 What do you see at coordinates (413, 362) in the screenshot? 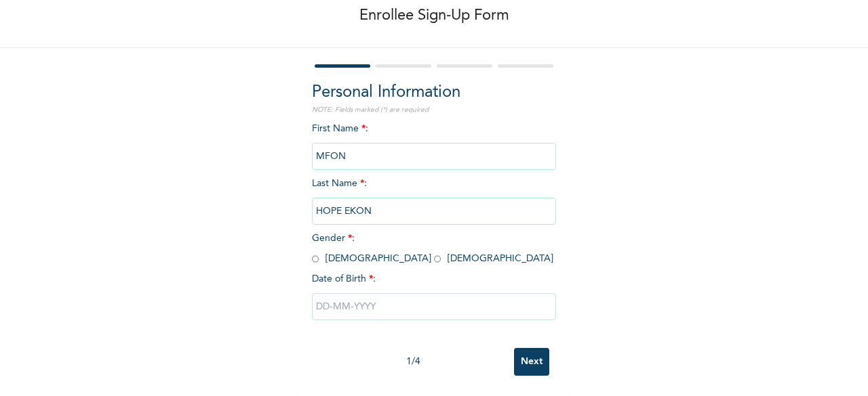
I see `div: 1 / 4` at bounding box center [413, 362].